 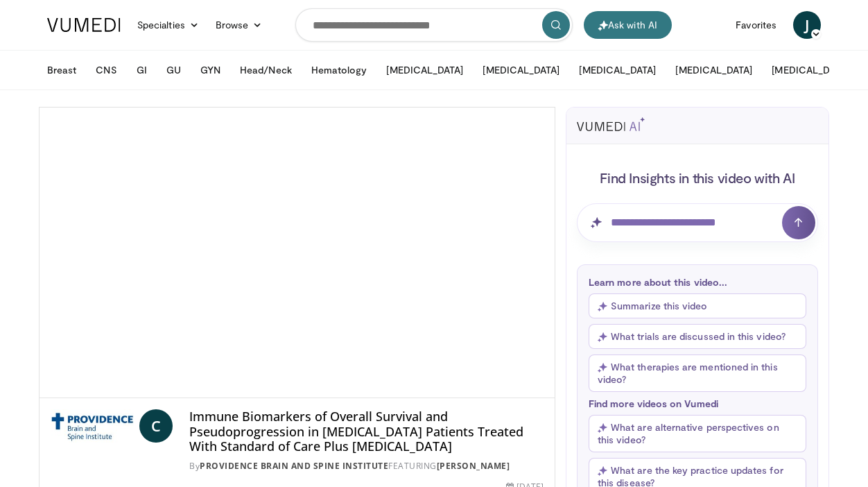 What do you see at coordinates (239, 25) in the screenshot?
I see `a: Browse` at bounding box center [239, 25].